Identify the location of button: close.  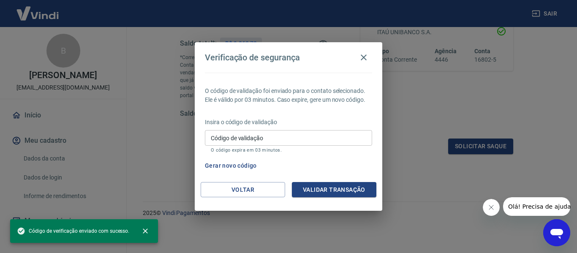
(145, 231).